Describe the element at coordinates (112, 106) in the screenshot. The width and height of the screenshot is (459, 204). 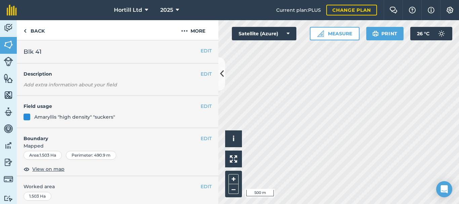
I see `h4: Field usage` at that location.